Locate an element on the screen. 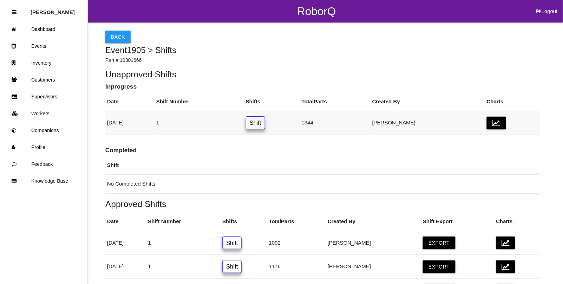 The image size is (563, 284). button: Back is located at coordinates (118, 37).